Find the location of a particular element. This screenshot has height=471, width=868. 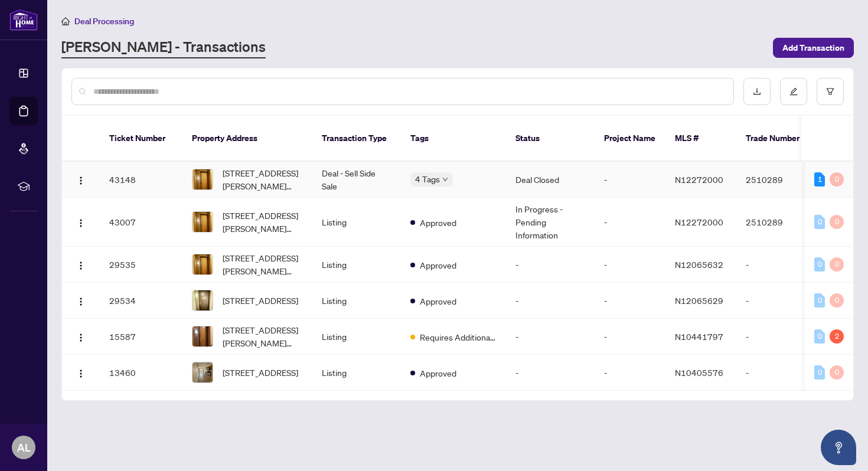

span: N12065629 is located at coordinates (699, 300).